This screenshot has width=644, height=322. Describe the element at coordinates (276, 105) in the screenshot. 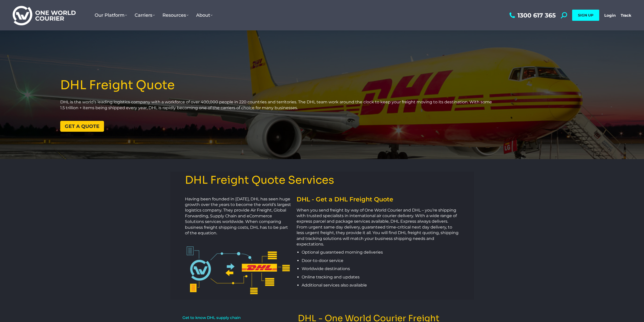

I see `p: DHL is the world’s leading logistics company with a workforce of over 400,000 people in 220 count...` at that location.